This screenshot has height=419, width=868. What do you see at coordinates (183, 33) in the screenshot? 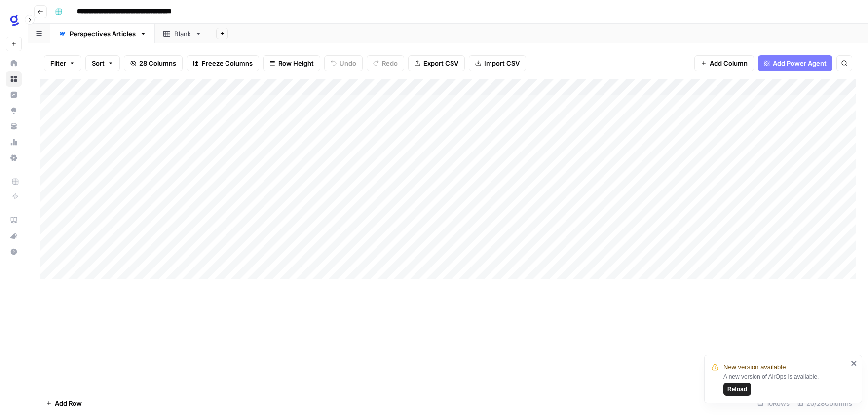
I see `div: Blank` at bounding box center [183, 33].